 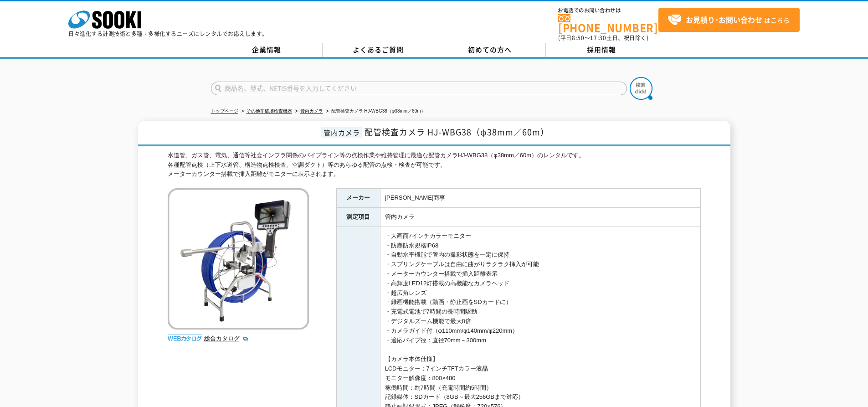 I want to click on a: 企業情報, so click(x=267, y=50).